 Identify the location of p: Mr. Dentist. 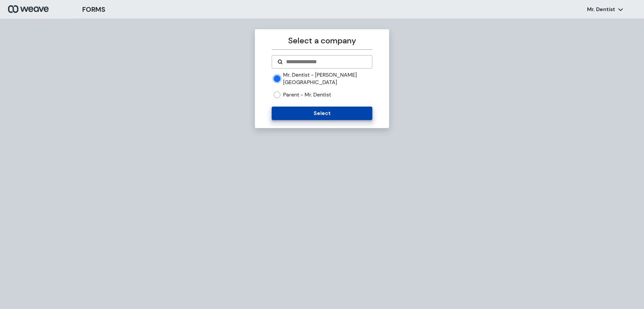
(601, 10).